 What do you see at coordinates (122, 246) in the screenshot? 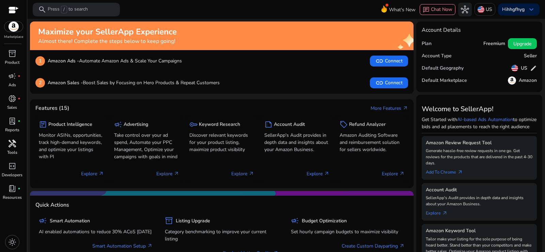
I see `a: Smart Automation Setup` at bounding box center [122, 246].